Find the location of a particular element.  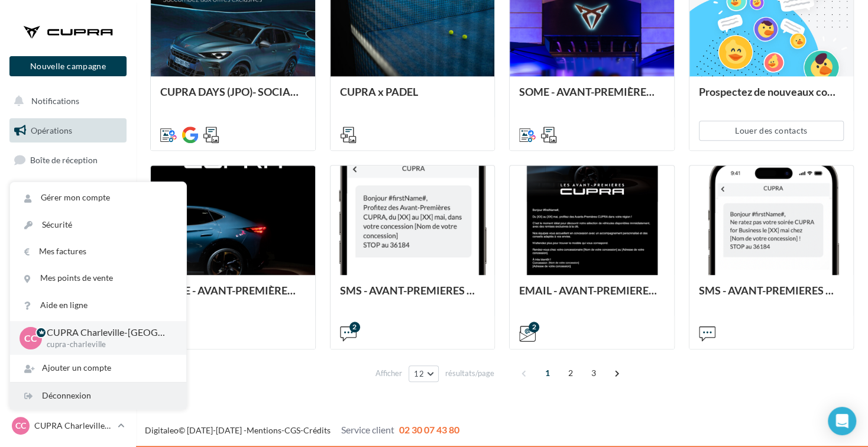

a: Crédits is located at coordinates (317, 430).